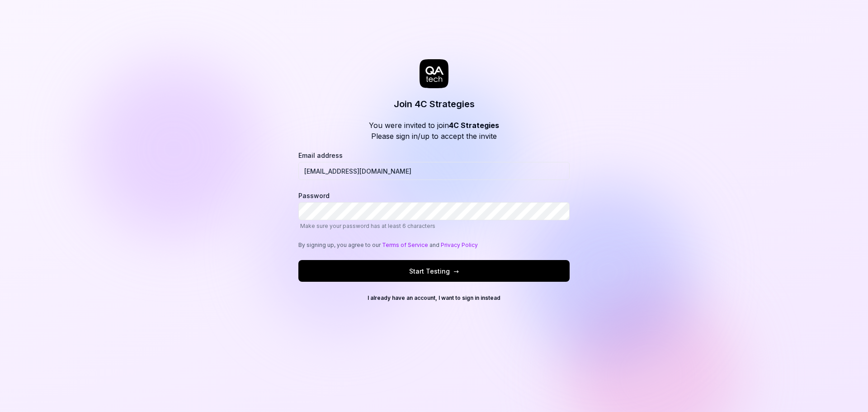  Describe the element at coordinates (434, 171) in the screenshot. I see `input: Email address` at that location.